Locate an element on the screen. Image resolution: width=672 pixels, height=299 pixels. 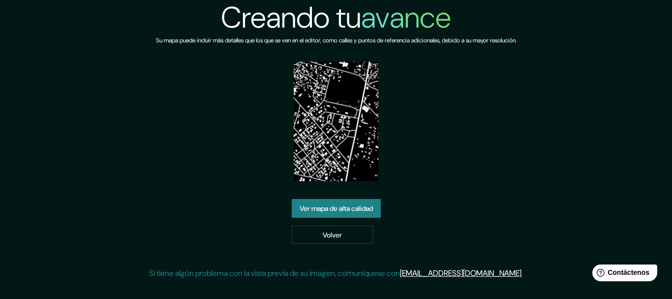
img: vista previa del mapa creado is located at coordinates (336, 121).